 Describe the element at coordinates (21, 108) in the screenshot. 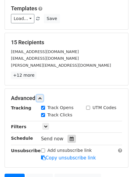

I see `strong: Tracking` at that location.